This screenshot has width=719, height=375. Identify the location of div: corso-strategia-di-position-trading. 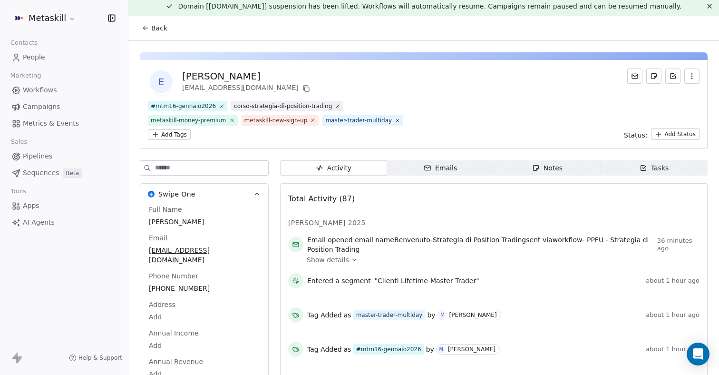
(283, 106).